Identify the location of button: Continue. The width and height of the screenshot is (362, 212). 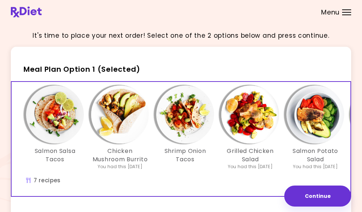
(318, 196).